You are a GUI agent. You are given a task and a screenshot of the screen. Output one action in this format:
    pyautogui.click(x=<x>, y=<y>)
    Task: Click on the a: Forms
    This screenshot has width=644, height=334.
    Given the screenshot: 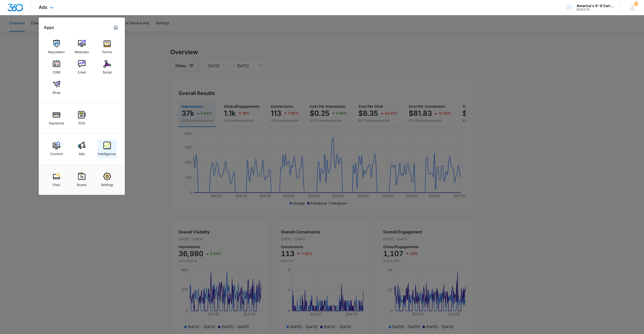 What is the action you would take?
    pyautogui.click(x=107, y=47)
    